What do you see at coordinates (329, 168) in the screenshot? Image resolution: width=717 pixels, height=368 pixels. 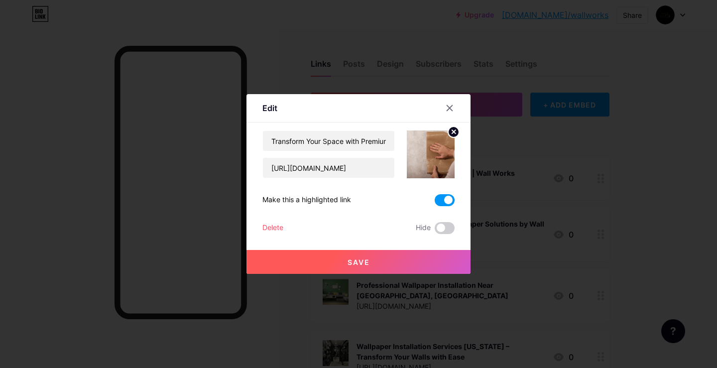 I see `input: URL` at bounding box center [329, 168].